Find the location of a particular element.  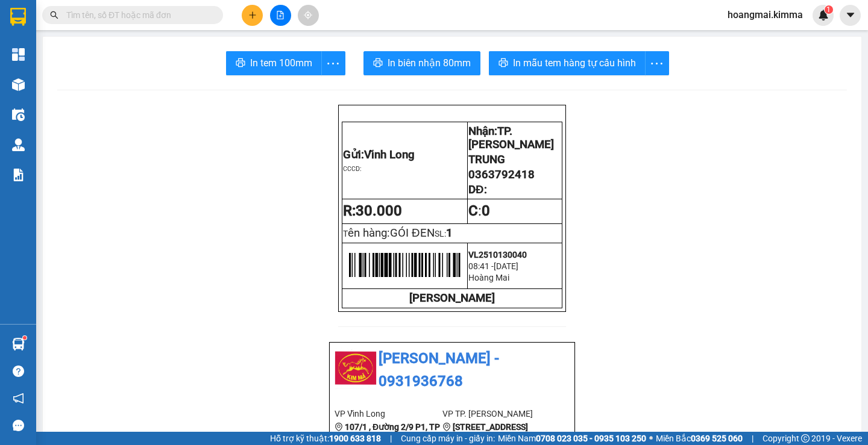

span: CCCD: is located at coordinates (352, 169).